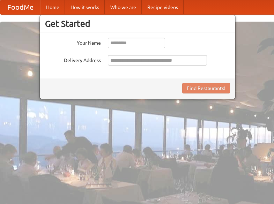 This screenshot has height=204, width=274. I want to click on label: Delivery Address, so click(73, 59).